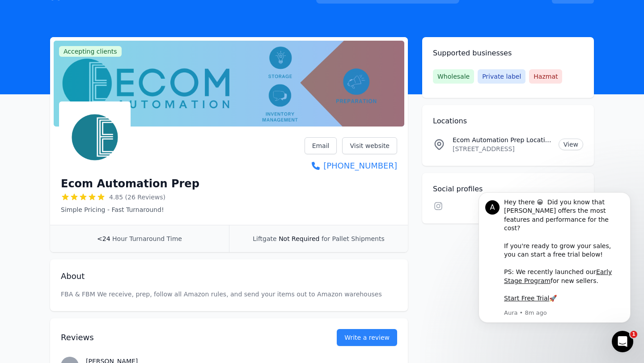 The image size is (644, 363). What do you see at coordinates (99, 126) in the screenshot?
I see `p: Message from Aura, sent 8m ago` at bounding box center [99, 126].